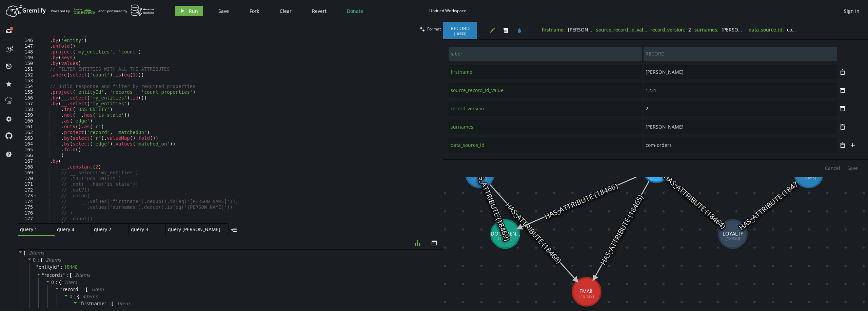 The width and height of the screenshot is (868, 311). Describe the element at coordinates (800, 30) in the screenshot. I see `span: com-orders` at that location.